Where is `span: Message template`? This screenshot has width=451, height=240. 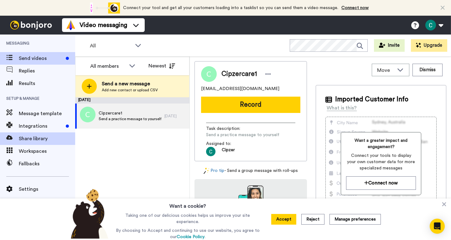 span: Message template is located at coordinates (47, 113).